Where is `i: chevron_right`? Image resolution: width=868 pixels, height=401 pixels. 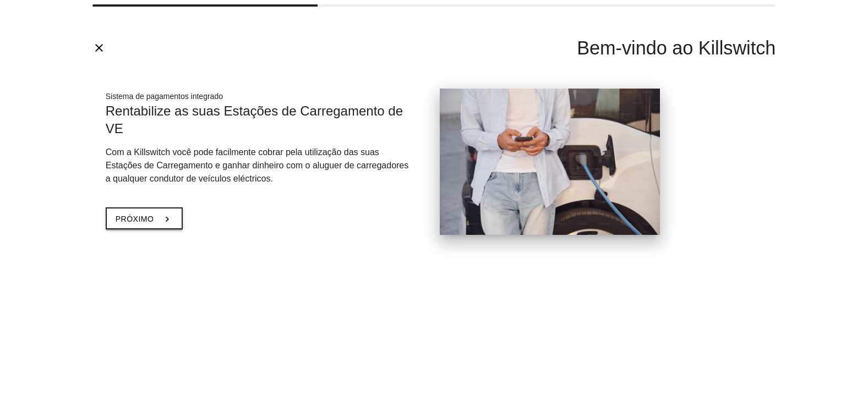
i: chevron_right is located at coordinates (167, 219).